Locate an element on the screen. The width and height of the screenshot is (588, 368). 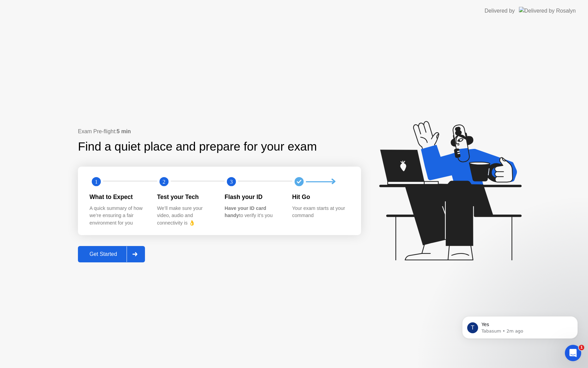
p: Yes is located at coordinates (74, 23).